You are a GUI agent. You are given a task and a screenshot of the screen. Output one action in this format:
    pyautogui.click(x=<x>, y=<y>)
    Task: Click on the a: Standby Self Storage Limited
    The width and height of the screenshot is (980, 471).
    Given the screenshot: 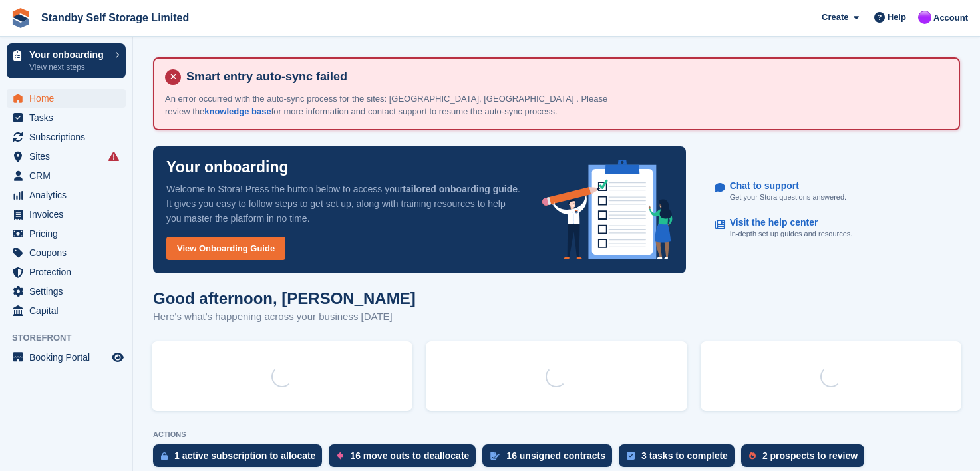 What is the action you would take?
    pyautogui.click(x=115, y=17)
    